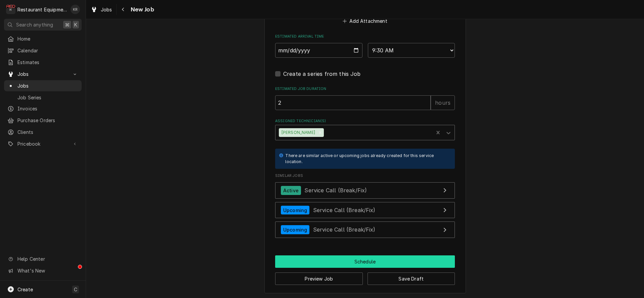  What do you see at coordinates (43, 132) in the screenshot?
I see `a: Clients` at bounding box center [43, 132].